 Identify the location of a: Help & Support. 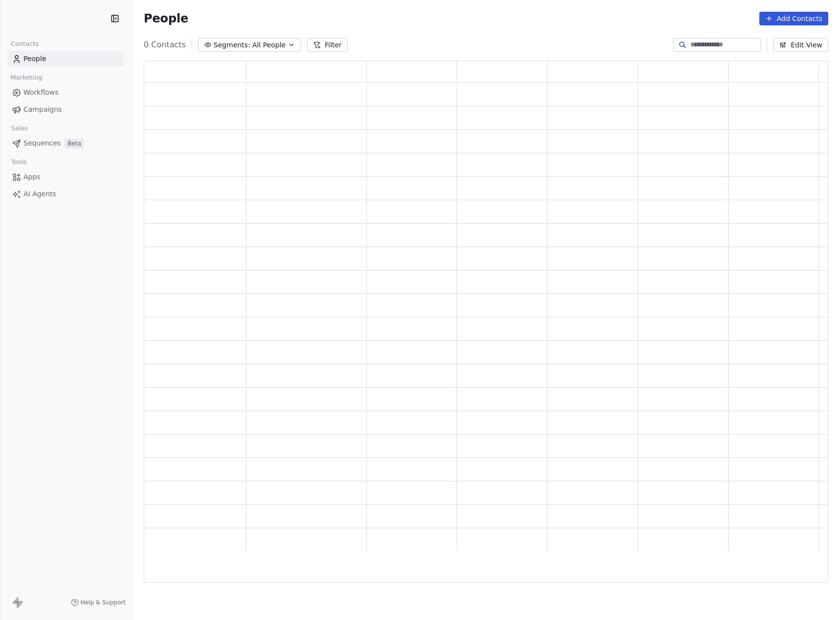
(98, 603).